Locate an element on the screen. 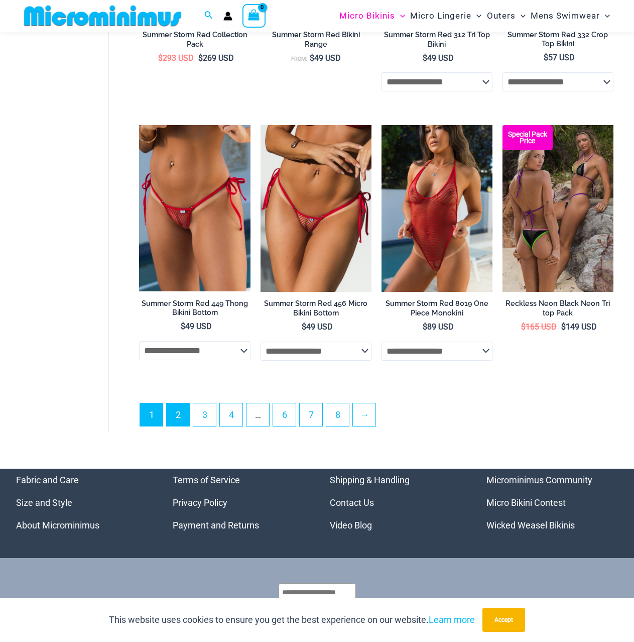  a: Reckless Neon Black Neon Tri top Pack is located at coordinates (558, 310).